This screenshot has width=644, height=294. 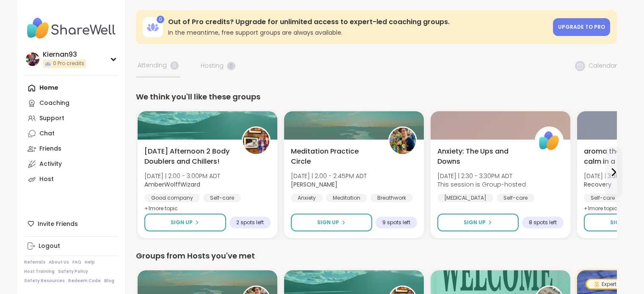 I want to click on div: Breathwork, so click(x=392, y=198).